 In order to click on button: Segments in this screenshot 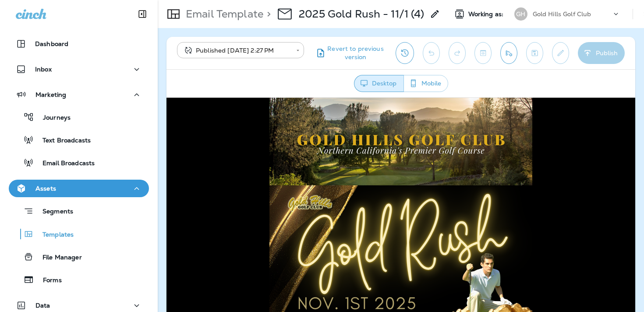, I will do `click(79, 211)`.